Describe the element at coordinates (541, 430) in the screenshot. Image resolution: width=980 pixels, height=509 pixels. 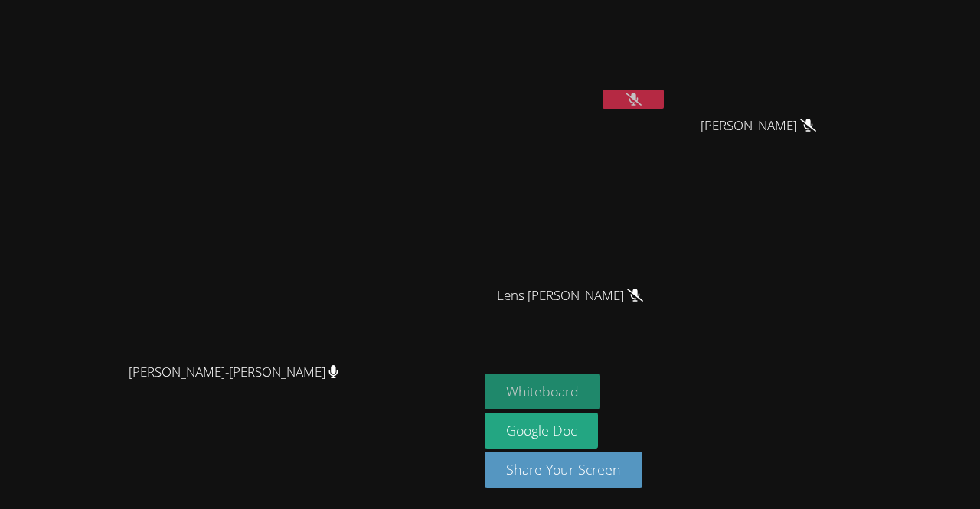
I see `a: Google Doc` at that location.